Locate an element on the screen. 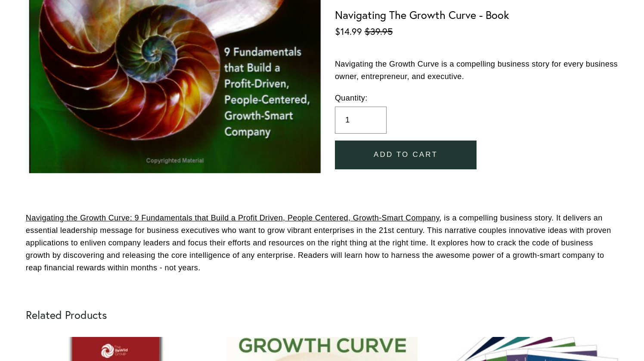  button: Add To Cart is located at coordinates (406, 155).